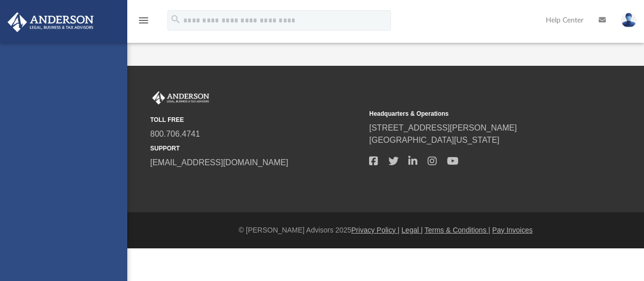 The width and height of the screenshot is (644, 281). I want to click on a: 800.706.4741, so click(175, 133).